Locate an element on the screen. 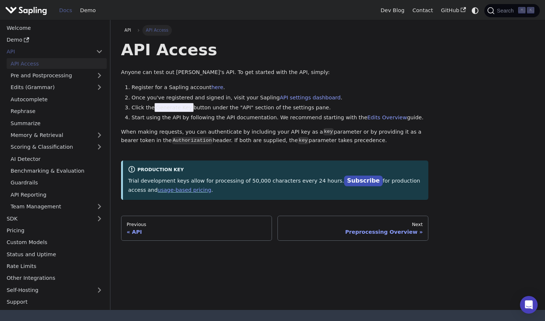 The height and width of the screenshot is (321, 545). nav: Docs pages is located at coordinates (275, 228).